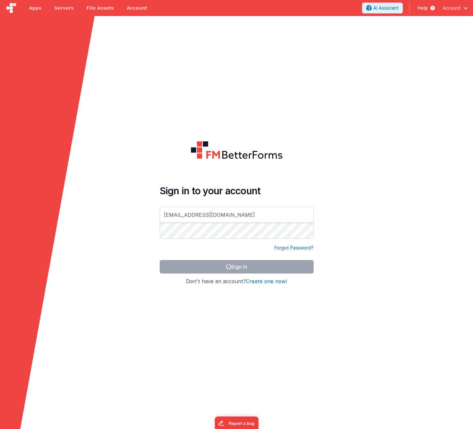 The height and width of the screenshot is (429, 473). What do you see at coordinates (35, 8) in the screenshot?
I see `span: Apps` at bounding box center [35, 8].